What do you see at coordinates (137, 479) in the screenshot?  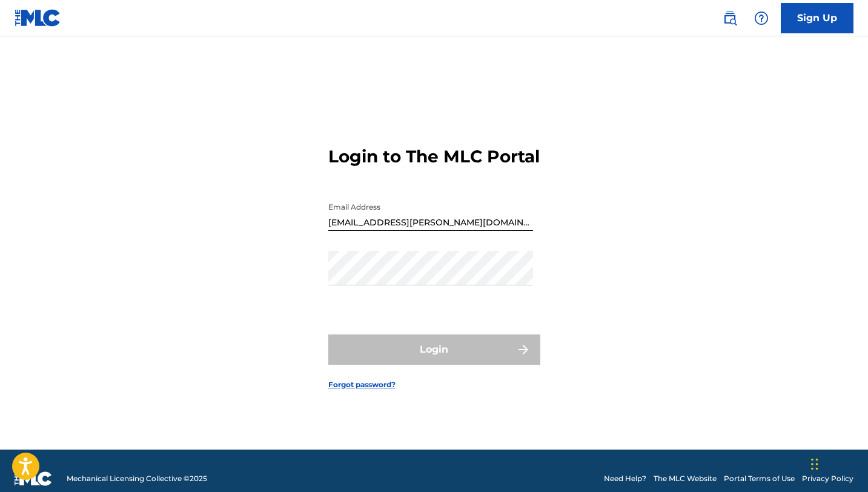 I see `span: Mechanical Licensing Collective © 2025` at bounding box center [137, 479].